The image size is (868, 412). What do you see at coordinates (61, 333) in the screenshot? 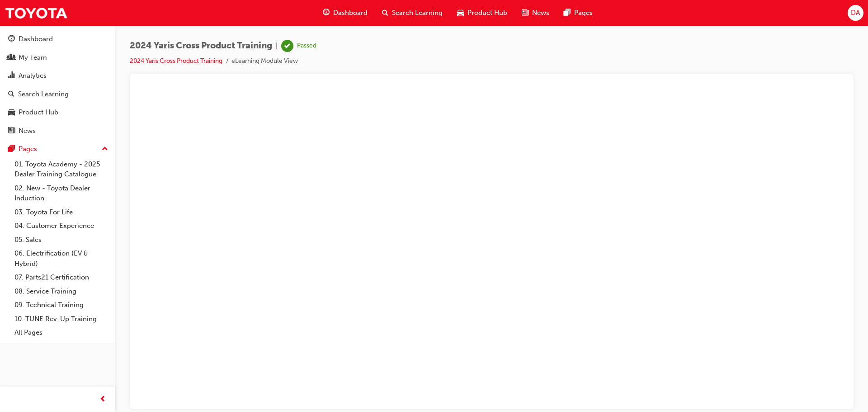
I see `a: All Pages` at bounding box center [61, 333].